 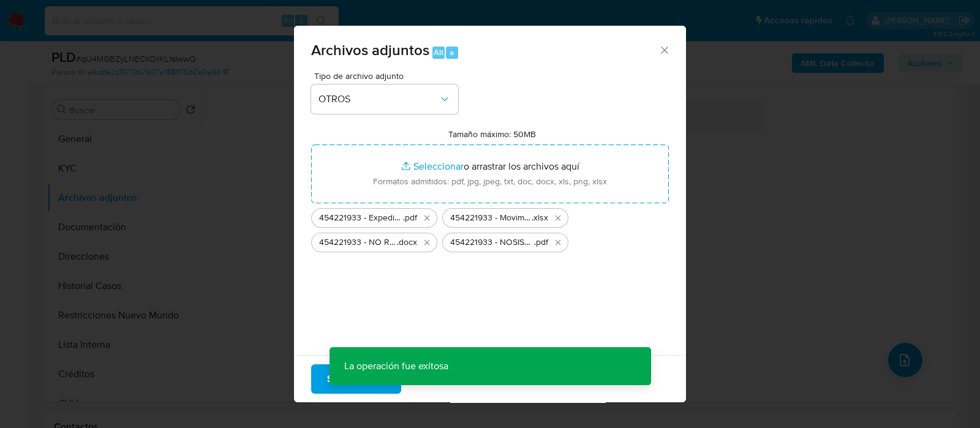 What do you see at coordinates (491, 134) in the screenshot?
I see `label: Tamaño máximo: 50MB` at bounding box center [491, 134].